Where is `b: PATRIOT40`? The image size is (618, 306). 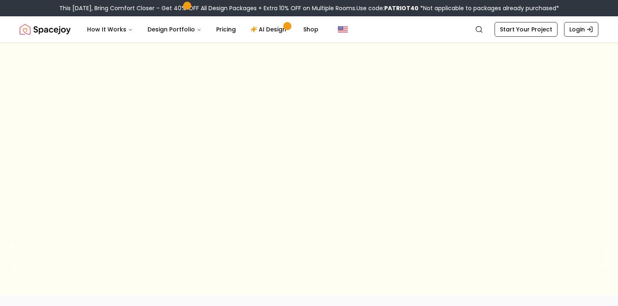
b: PATRIOT40 is located at coordinates (401, 8).